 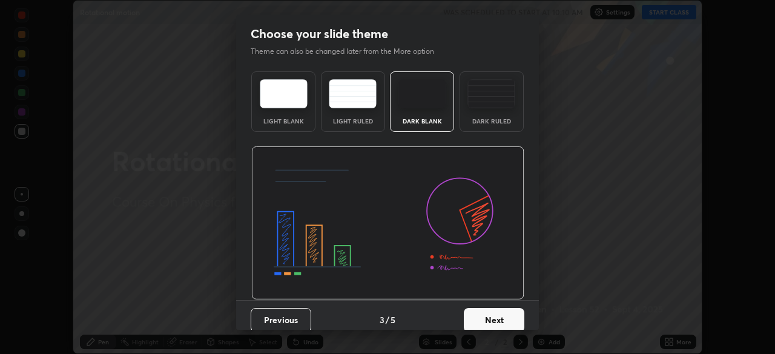 What do you see at coordinates (283, 121) in the screenshot?
I see `div: Light Blank` at bounding box center [283, 121].